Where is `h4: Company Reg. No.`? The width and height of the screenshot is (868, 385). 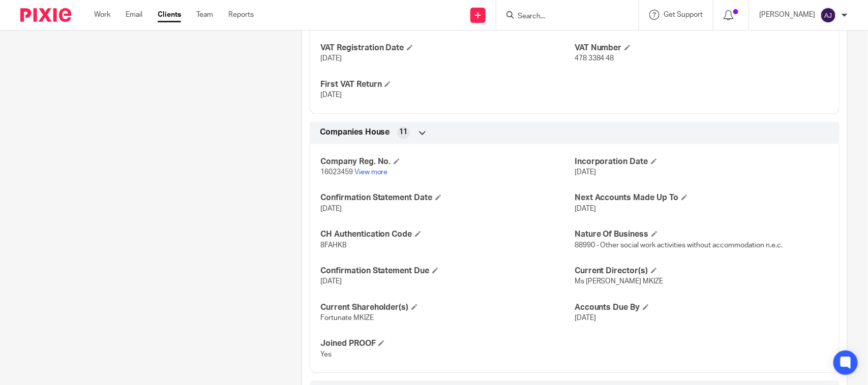 h4: Company Reg. No. is located at coordinates (447, 162).